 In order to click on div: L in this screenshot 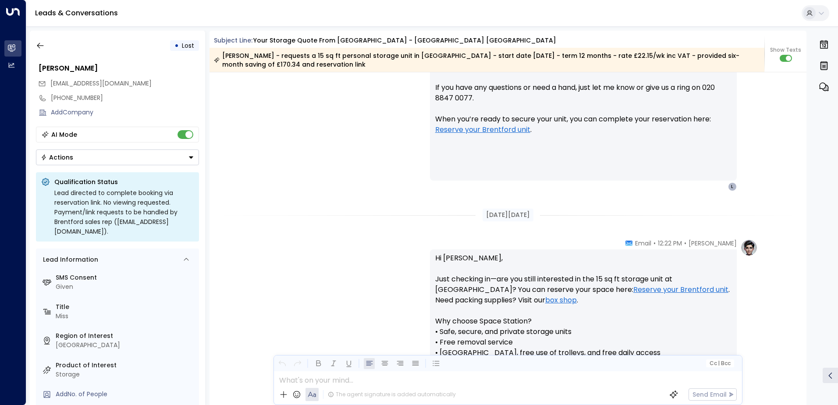, I will do `click(732, 187)`.